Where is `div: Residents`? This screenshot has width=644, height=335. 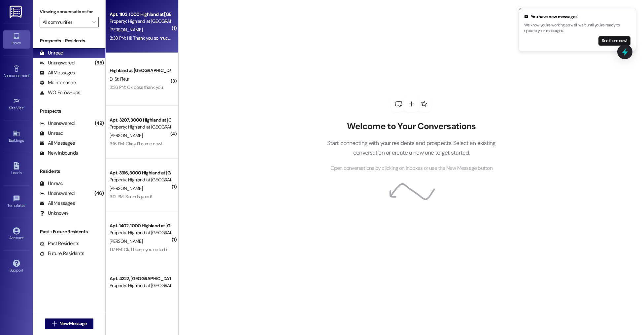
div: Residents is located at coordinates (69, 171).